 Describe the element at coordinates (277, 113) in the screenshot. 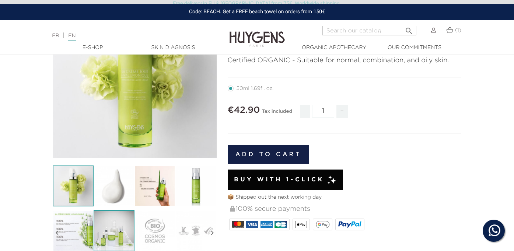

I see `div: Tax included` at that location.